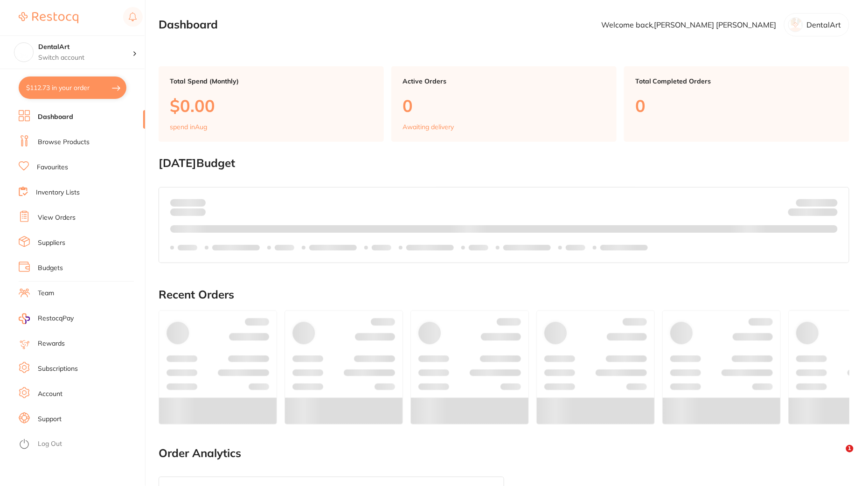 The image size is (868, 486). What do you see at coordinates (51, 268) in the screenshot?
I see `a: Budgets` at bounding box center [51, 268].